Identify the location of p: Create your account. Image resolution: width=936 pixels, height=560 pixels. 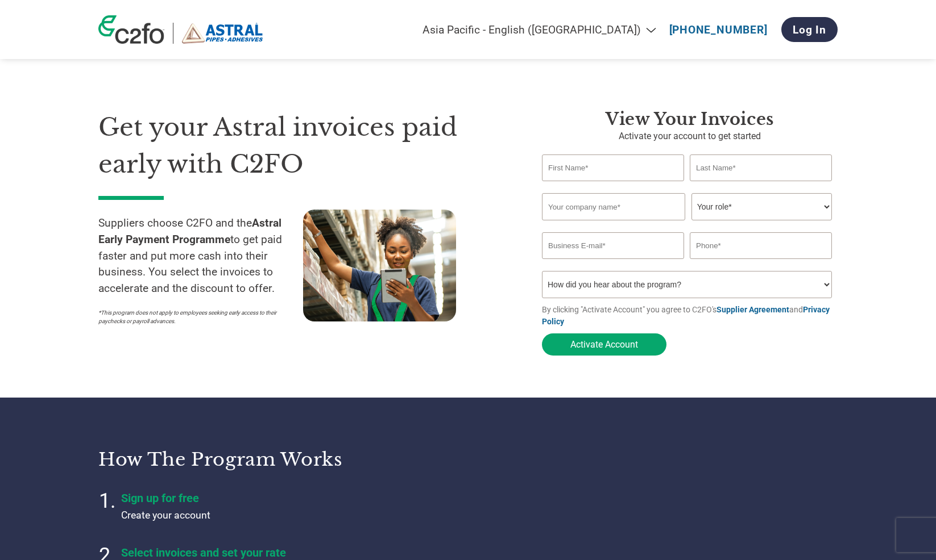
(264, 515).